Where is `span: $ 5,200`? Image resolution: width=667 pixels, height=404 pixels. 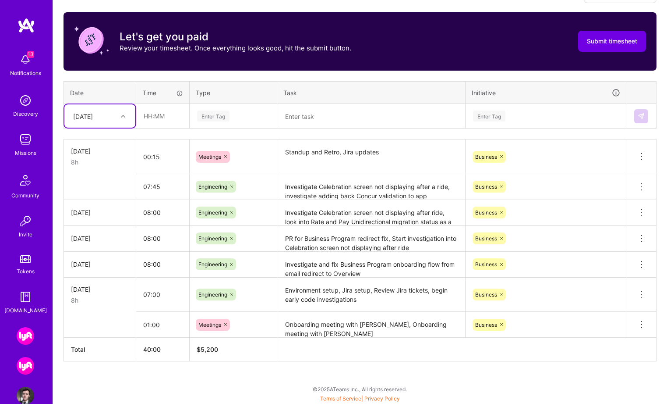
span: $ 5,200 is located at coordinates (207, 349).